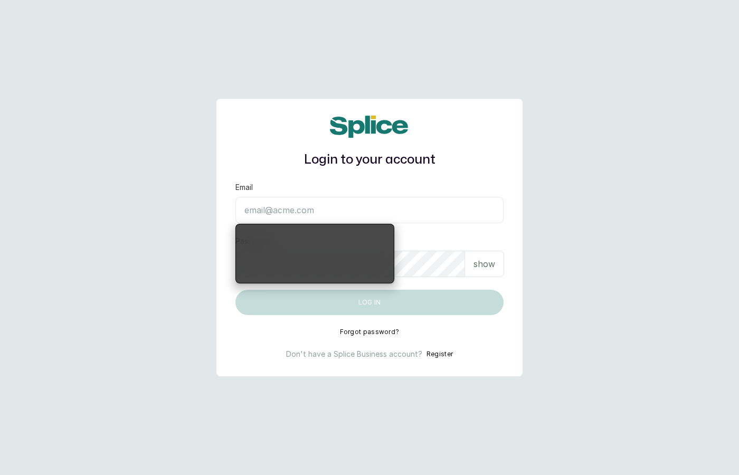  What do you see at coordinates (484, 264) in the screenshot?
I see `p: show` at bounding box center [484, 264].